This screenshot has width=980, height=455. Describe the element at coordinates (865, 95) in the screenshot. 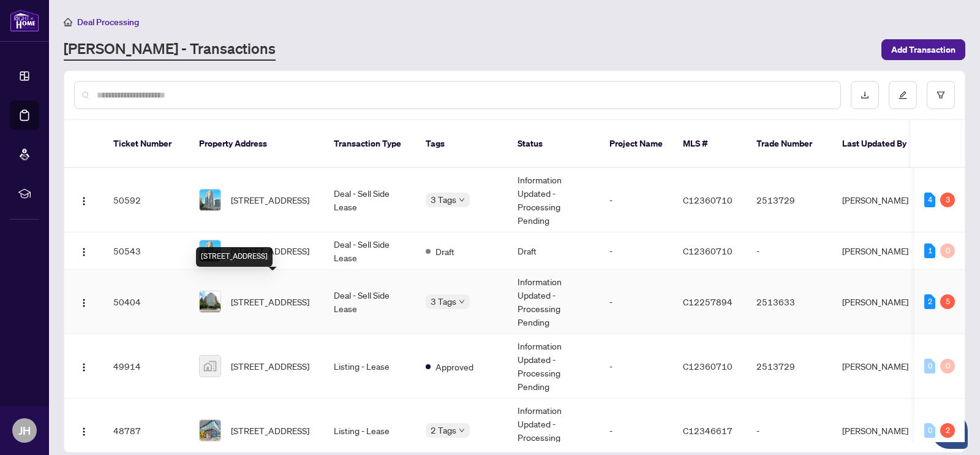

I see `span: download` at that location.